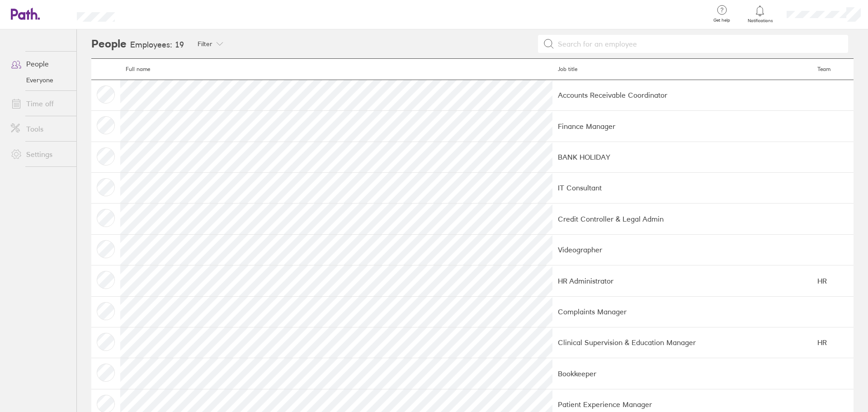 This screenshot has width=868, height=412. What do you see at coordinates (682, 343) in the screenshot?
I see `td: Clinical Supervision & Education Manager` at bounding box center [682, 343].